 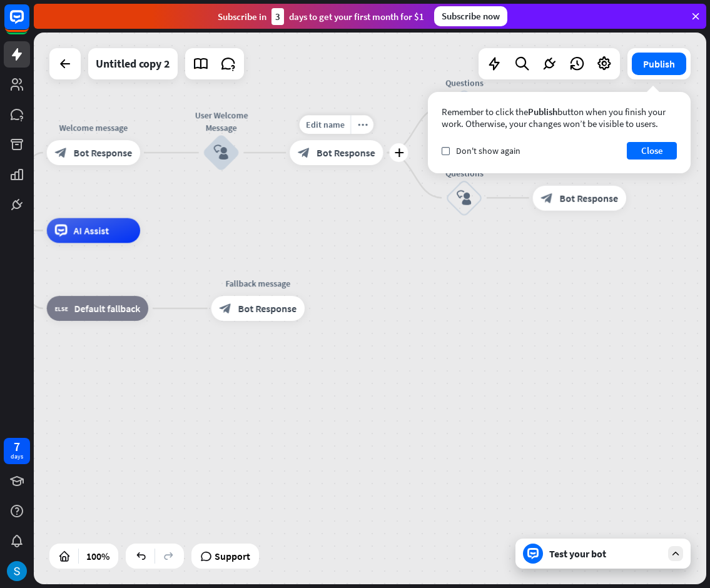 What do you see at coordinates (93, 128) in the screenshot?
I see `div: Welcome message` at bounding box center [93, 128].